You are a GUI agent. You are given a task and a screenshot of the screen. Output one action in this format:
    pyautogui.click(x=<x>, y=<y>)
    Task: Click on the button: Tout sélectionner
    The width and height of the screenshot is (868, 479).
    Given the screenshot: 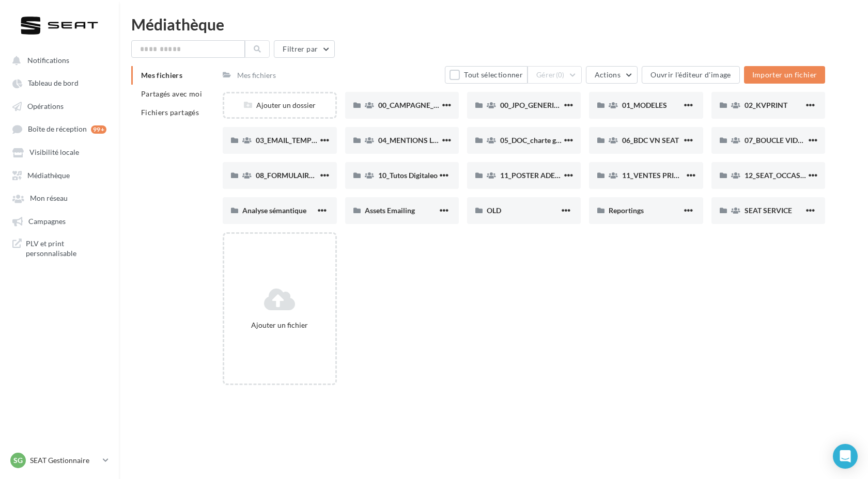 What is the action you would take?
    pyautogui.click(x=486, y=75)
    